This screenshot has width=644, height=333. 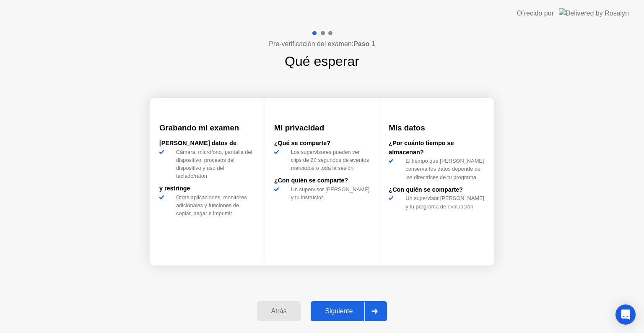 I want to click on div: Otras aplicaciones, monitores adicionales y funciones de copiar, pegar e imprimir, so click(x=214, y=205).